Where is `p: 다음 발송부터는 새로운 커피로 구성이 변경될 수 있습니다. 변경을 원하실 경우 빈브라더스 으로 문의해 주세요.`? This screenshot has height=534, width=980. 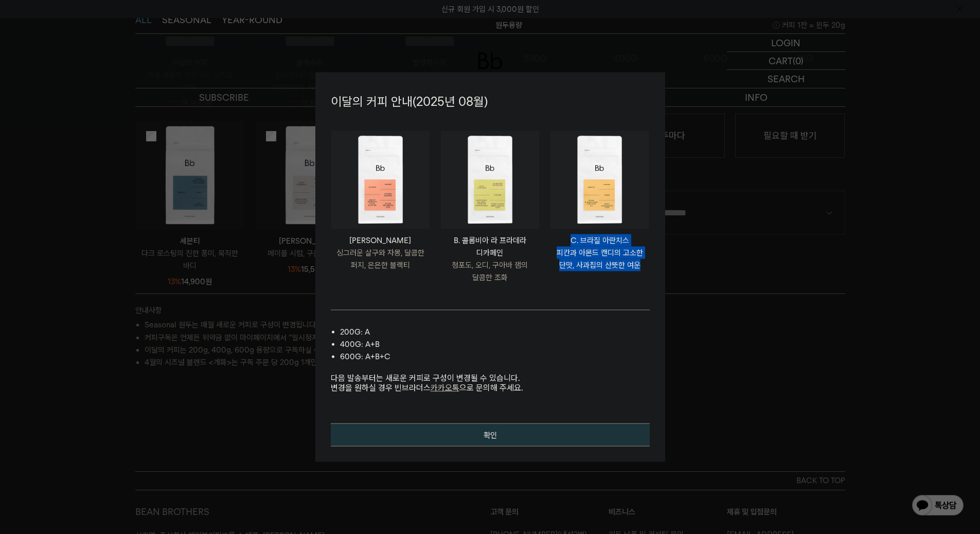 p: 다음 발송부터는 새로운 커피로 구성이 변경될 수 있습니다. 변경을 원하실 경우 빈브라더스 으로 문의해 주세요. is located at coordinates (490, 378).